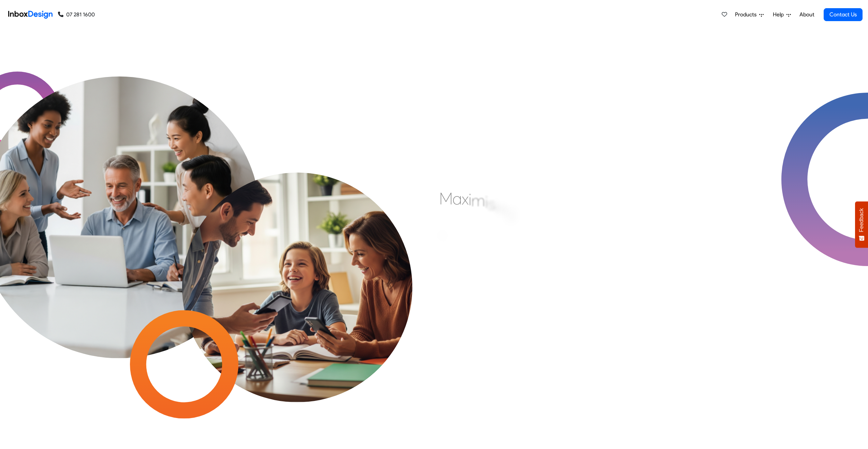 This screenshot has width=868, height=449. I want to click on div: m, so click(479, 201).